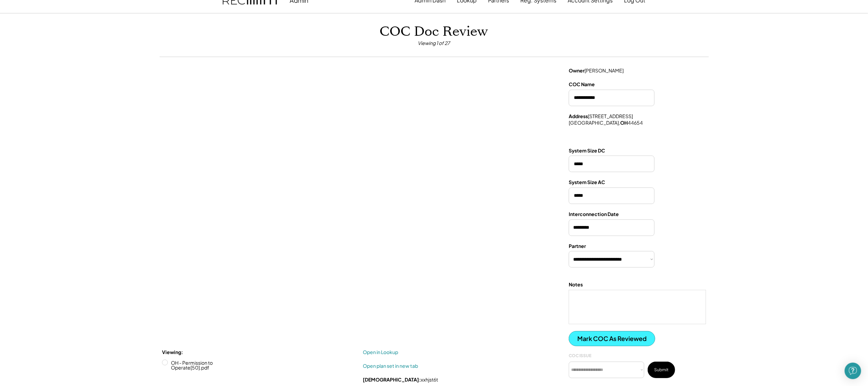  I want to click on button: Mark COC As Reviewed, so click(612, 339).